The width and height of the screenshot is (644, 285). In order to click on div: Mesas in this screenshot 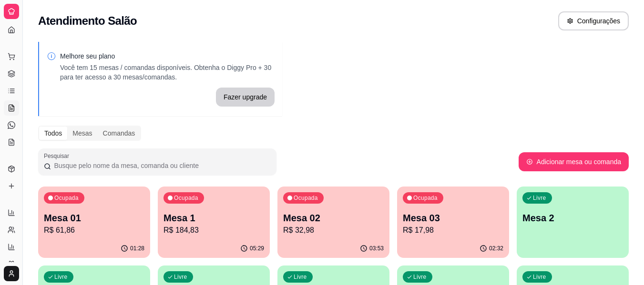, I will do `click(82, 133)`.